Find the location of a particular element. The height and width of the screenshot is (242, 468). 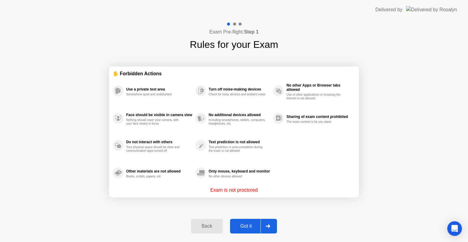

h1: Rules for your Exam is located at coordinates (234, 44).